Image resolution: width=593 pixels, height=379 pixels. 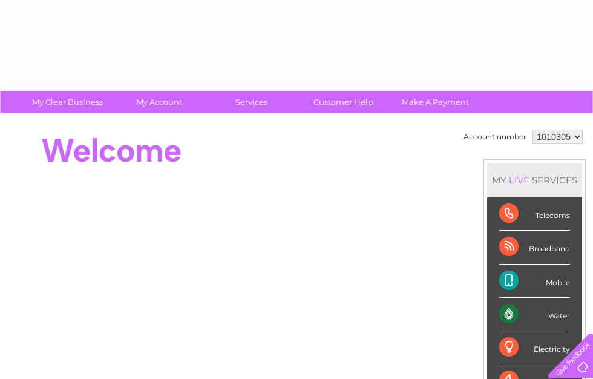 What do you see at coordinates (534, 281) in the screenshot?
I see `div: Mobile` at bounding box center [534, 281].